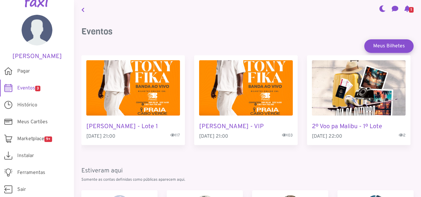  I want to click on a: Meus Bilhetes, so click(389, 46).